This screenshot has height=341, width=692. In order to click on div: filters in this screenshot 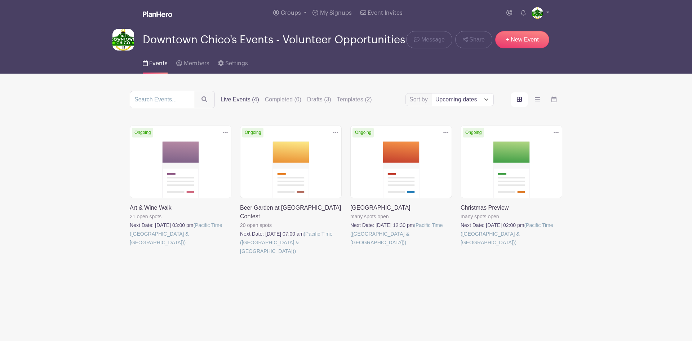, I will do `click(296, 99)`.